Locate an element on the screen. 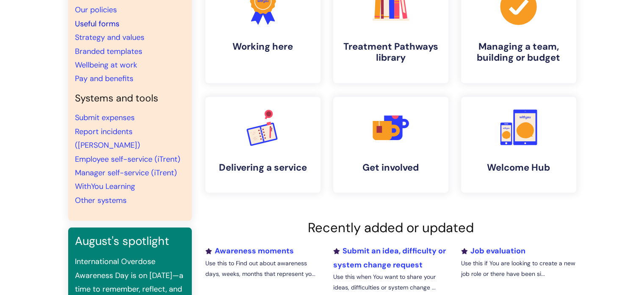  h3: August's spotlight is located at coordinates (130, 241).